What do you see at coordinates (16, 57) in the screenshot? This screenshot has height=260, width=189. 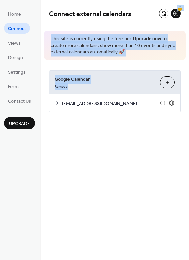 I see `a: Design` at bounding box center [16, 57].